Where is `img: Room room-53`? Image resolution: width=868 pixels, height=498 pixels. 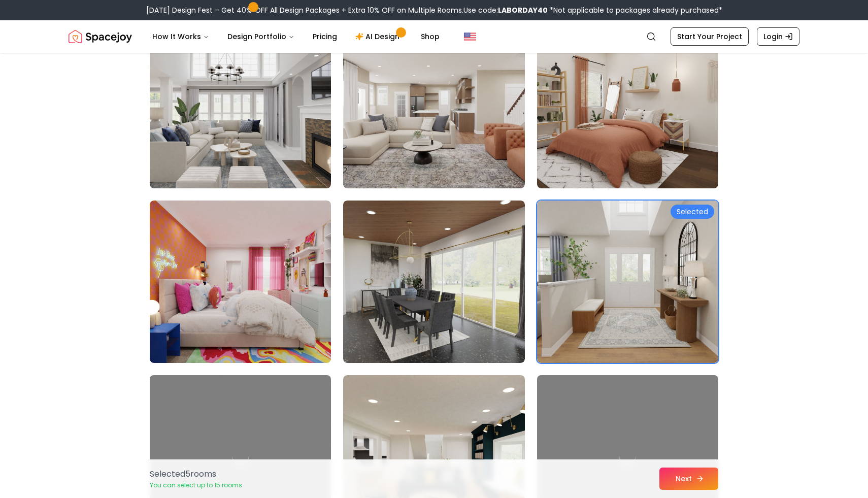
img: Room room-53 is located at coordinates (433, 107).